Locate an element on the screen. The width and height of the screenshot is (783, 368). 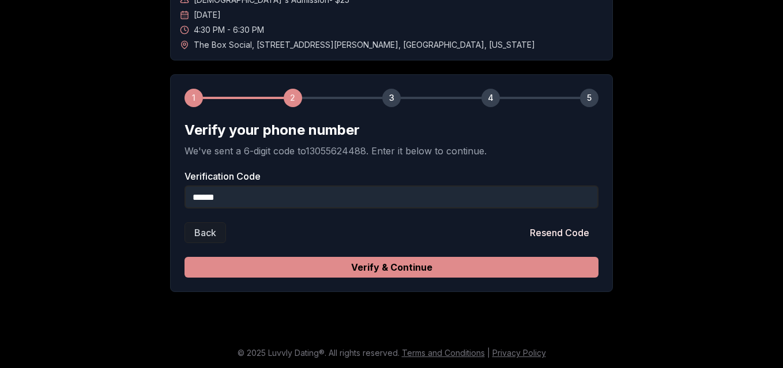
label: Verification Code is located at coordinates (391, 176).